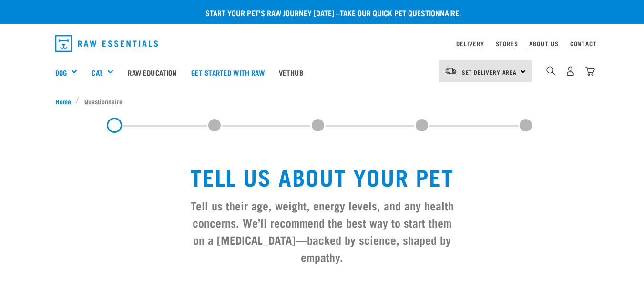  Describe the element at coordinates (61, 72) in the screenshot. I see `a: Dog` at that location.